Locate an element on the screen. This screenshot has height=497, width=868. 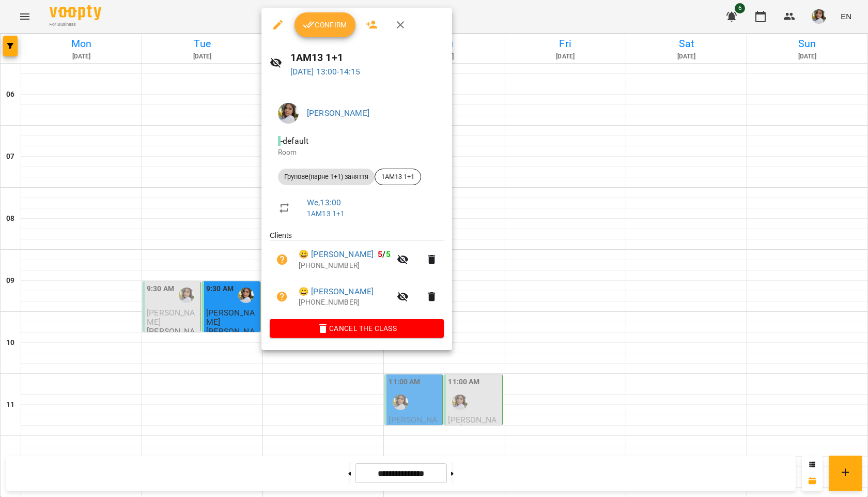
span: Confirm is located at coordinates (325, 25).